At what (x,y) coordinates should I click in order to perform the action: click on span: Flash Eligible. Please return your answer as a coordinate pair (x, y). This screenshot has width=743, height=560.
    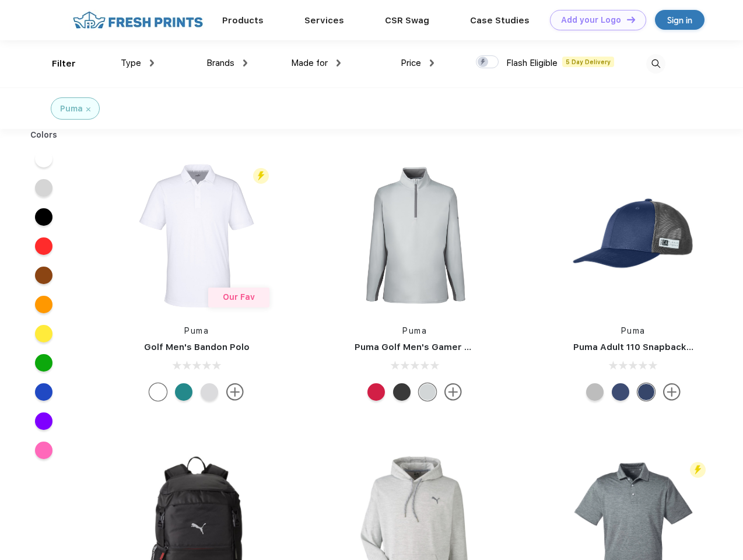
    Looking at the image, I should click on (532, 63).